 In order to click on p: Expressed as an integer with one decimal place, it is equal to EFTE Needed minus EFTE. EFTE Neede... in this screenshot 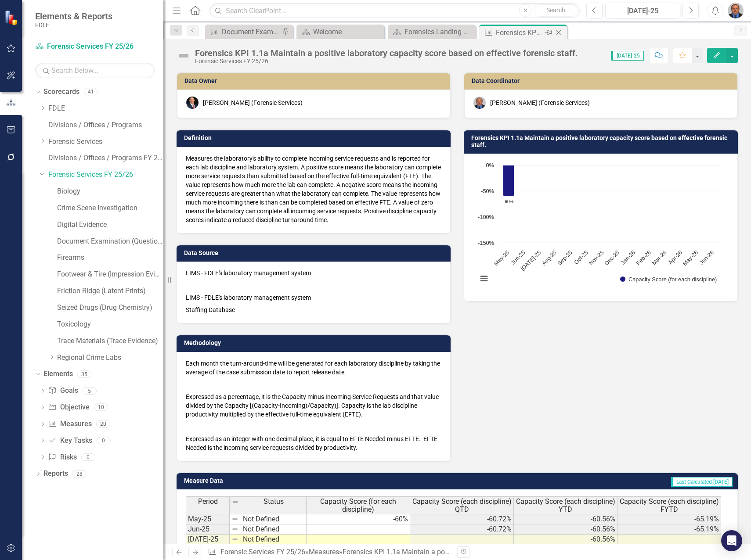, I will do `click(313, 442)`.